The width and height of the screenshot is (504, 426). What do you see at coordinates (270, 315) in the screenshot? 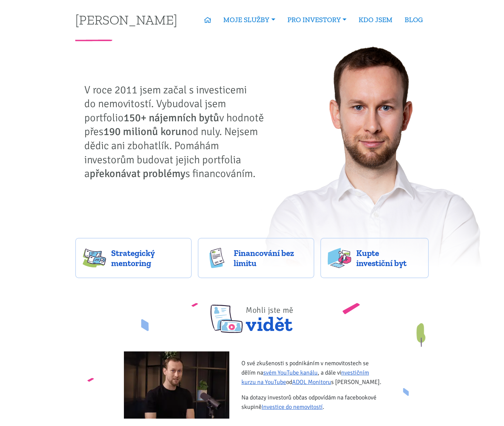
I see `span: vidět` at bounding box center [270, 315].